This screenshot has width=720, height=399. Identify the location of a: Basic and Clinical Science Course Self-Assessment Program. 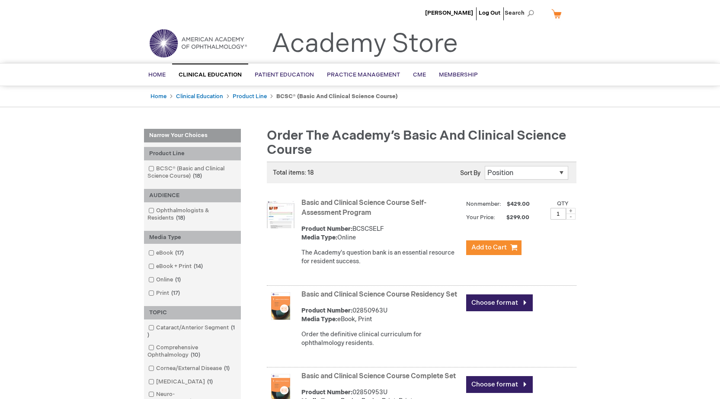
(364, 208).